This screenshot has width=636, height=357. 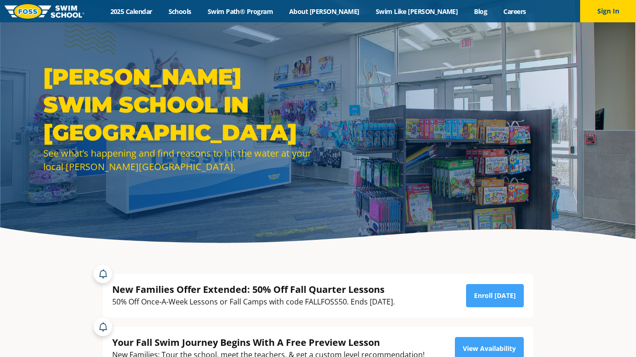 I want to click on img: FOSS Swim School Logo, so click(x=44, y=11).